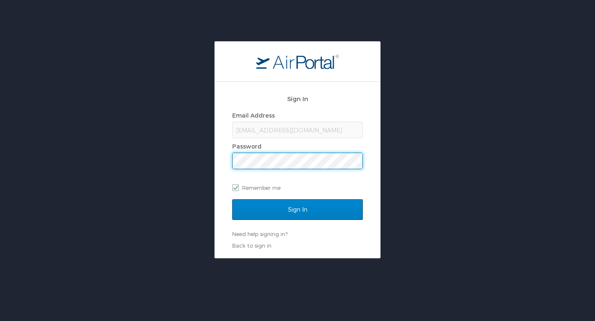  I want to click on h2: Sign In, so click(297, 99).